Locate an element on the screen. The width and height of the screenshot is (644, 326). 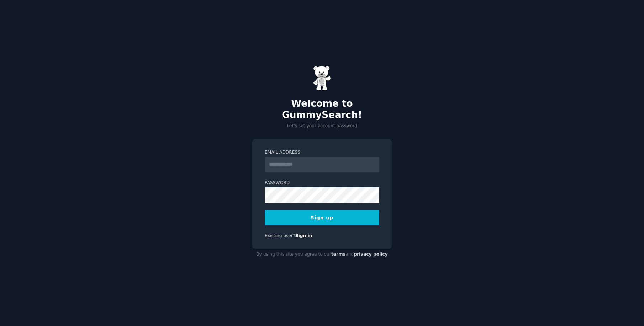
label: Email Address is located at coordinates (322, 153).